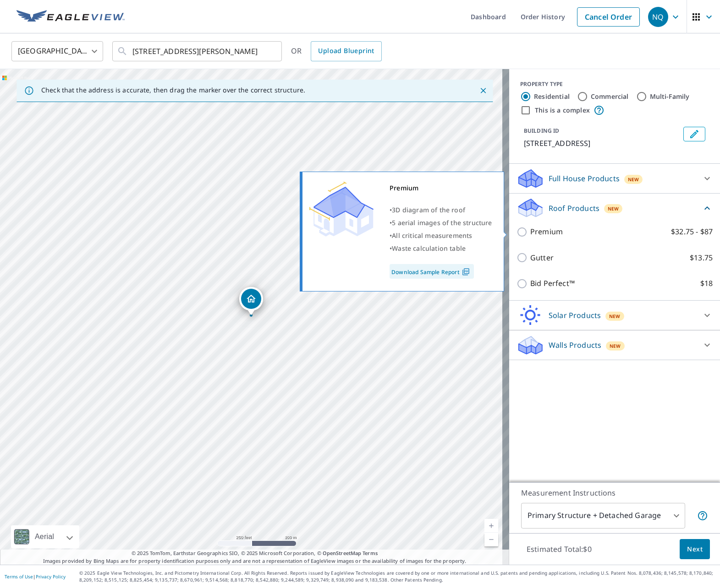  I want to click on span: 5 aerial images of the structure, so click(442, 222).